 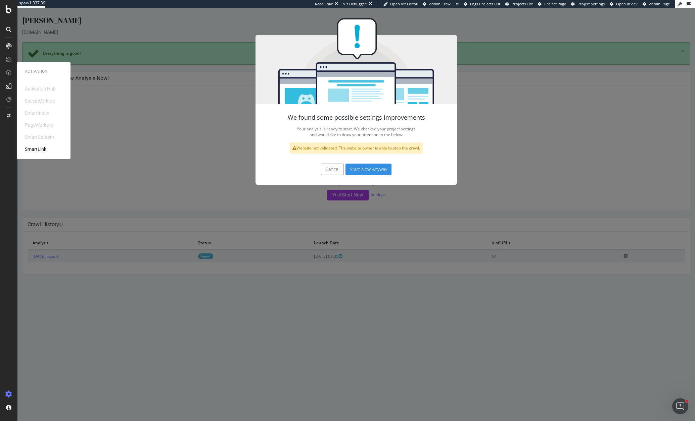 I want to click on div: PageWorkers, so click(x=39, y=125).